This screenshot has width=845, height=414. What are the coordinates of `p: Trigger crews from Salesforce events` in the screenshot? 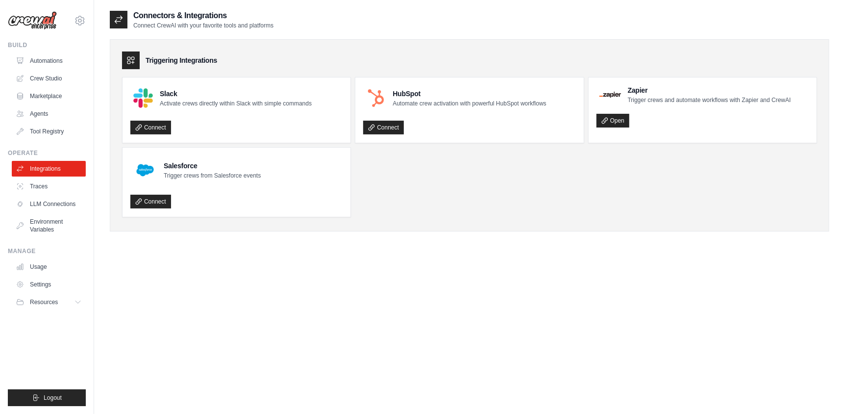 It's located at (212, 176).